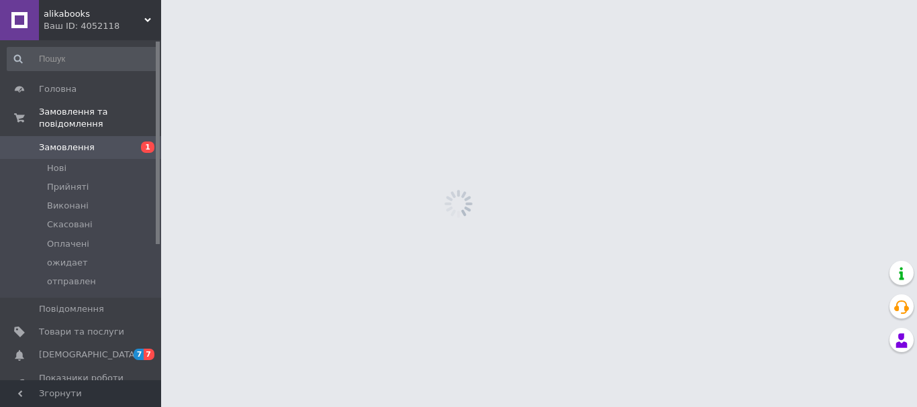 The width and height of the screenshot is (917, 407). Describe the element at coordinates (71, 282) in the screenshot. I see `span: отправлен` at that location.